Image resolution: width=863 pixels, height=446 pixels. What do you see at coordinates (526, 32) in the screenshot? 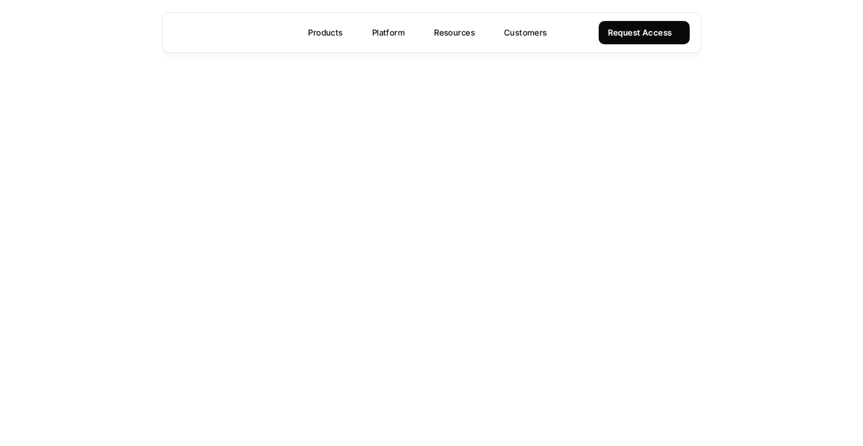
I see `p: Customers` at bounding box center [526, 32].